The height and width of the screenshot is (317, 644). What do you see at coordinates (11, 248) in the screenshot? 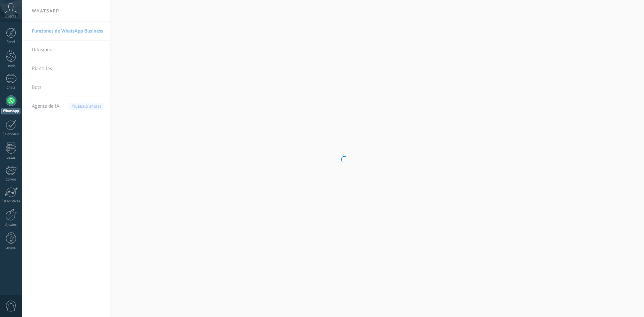
I see `div: Ayuda` at bounding box center [11, 248].